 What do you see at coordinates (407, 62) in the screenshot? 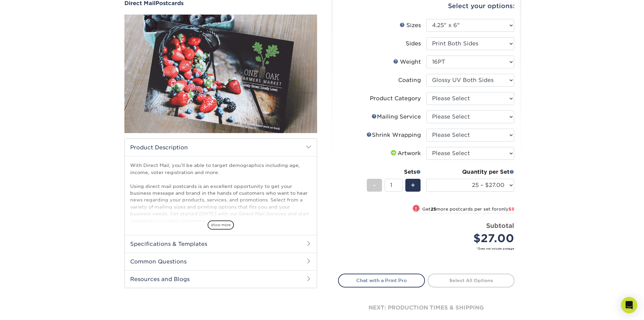
I see `div: Weight` at bounding box center [407, 62].